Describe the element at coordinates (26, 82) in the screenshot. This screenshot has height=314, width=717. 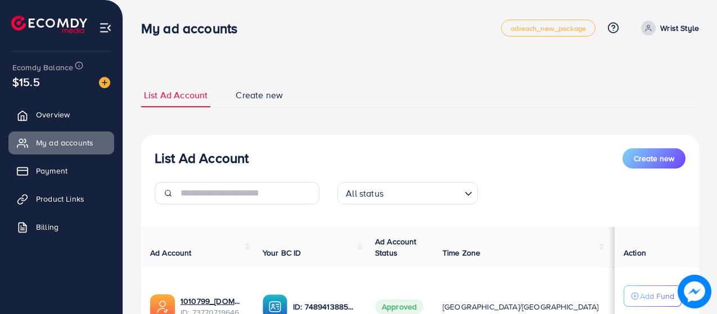
I see `span: $15.5` at that location.